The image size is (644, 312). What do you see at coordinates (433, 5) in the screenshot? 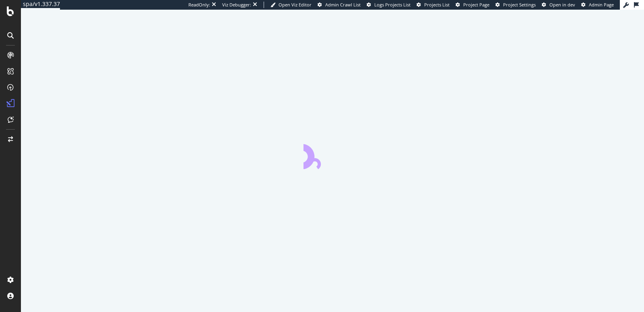
I see `a: Projects List` at bounding box center [433, 5].